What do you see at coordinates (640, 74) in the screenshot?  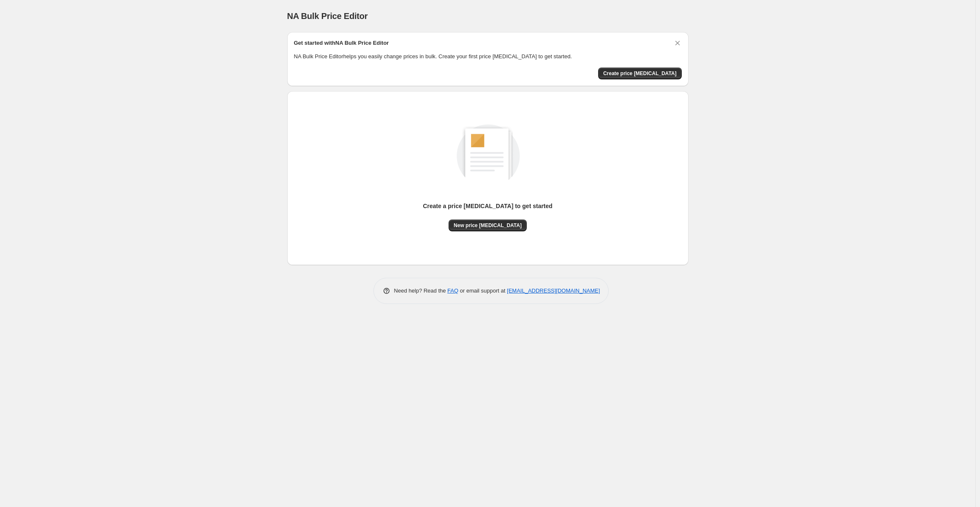 I see `button: Create price change job` at bounding box center [640, 74].